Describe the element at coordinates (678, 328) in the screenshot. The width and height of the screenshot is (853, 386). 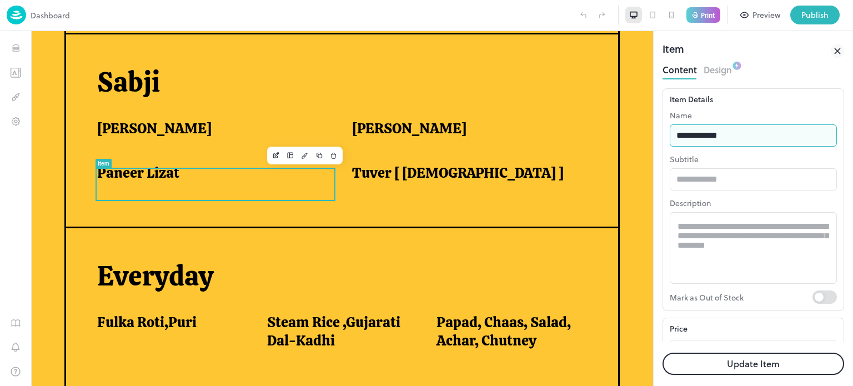
I see `p: Price` at that location.